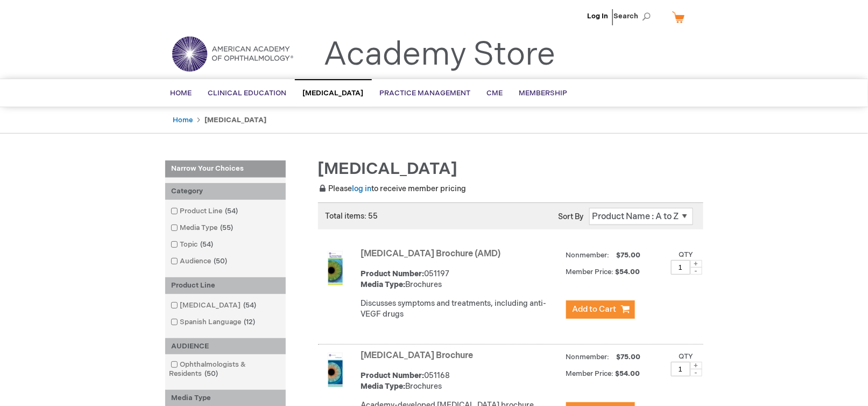 The width and height of the screenshot is (868, 406). I want to click on a: Product Line54, so click(205, 211).